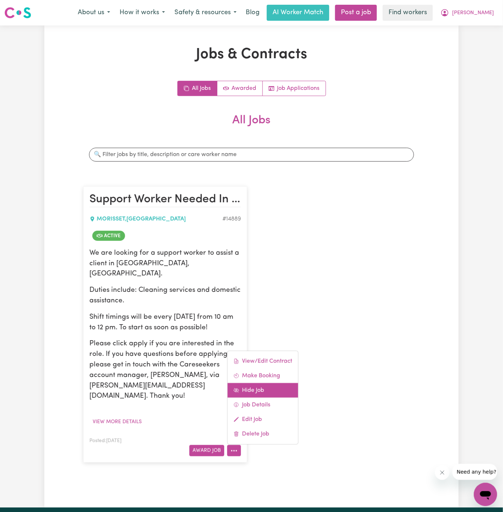  Describe the element at coordinates (18, 13) in the screenshot. I see `img: Careseekers logo` at that location.